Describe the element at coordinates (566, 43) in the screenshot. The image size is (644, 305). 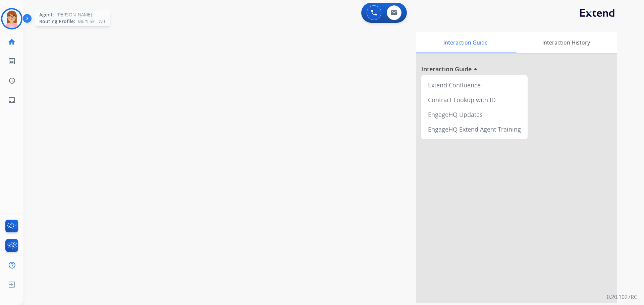
I see `div: Interaction History` at that location.